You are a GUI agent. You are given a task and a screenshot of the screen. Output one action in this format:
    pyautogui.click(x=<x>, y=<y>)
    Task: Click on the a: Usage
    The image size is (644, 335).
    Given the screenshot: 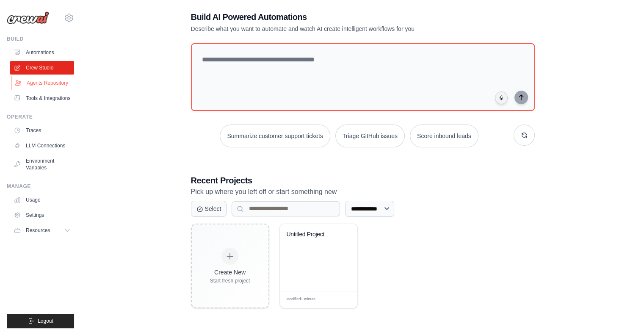 What is the action you would take?
    pyautogui.click(x=42, y=200)
    